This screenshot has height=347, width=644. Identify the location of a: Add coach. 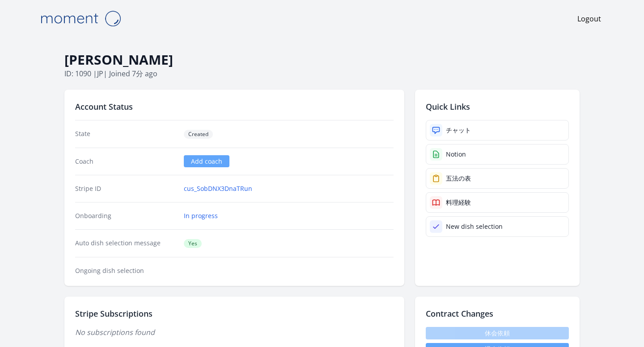
(206, 161).